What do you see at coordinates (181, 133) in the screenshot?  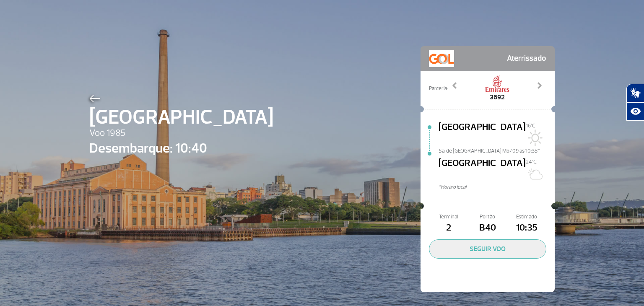 I see `span: Voo 1985` at bounding box center [181, 133].